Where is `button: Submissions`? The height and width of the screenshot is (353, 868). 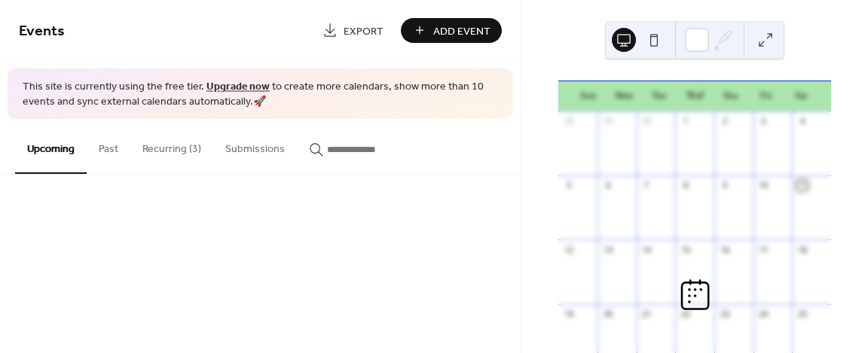
button: Submissions is located at coordinates (255, 145).